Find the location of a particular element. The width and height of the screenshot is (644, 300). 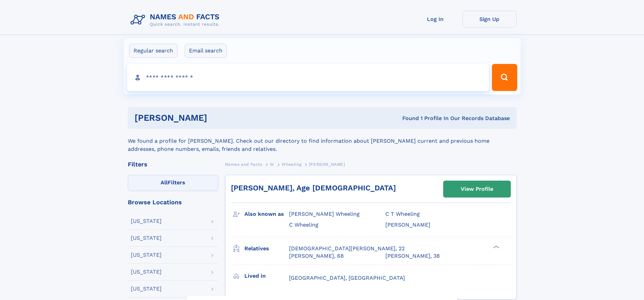

h3: Also known as is located at coordinates (267, 214).